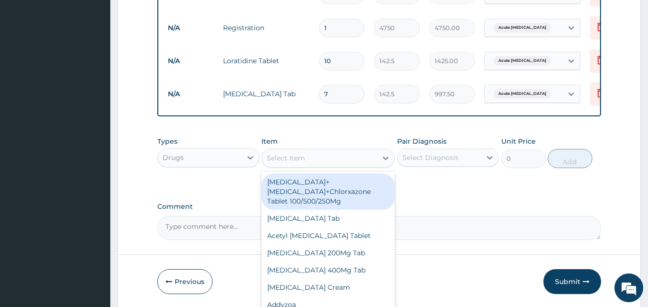  What do you see at coordinates (421, 141) in the screenshot?
I see `label: Pair Diagnosis` at bounding box center [421, 141].